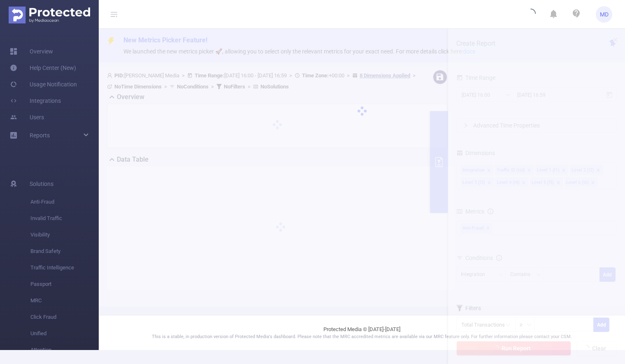  What do you see at coordinates (42, 184) in the screenshot?
I see `span: Solutions` at bounding box center [42, 184].